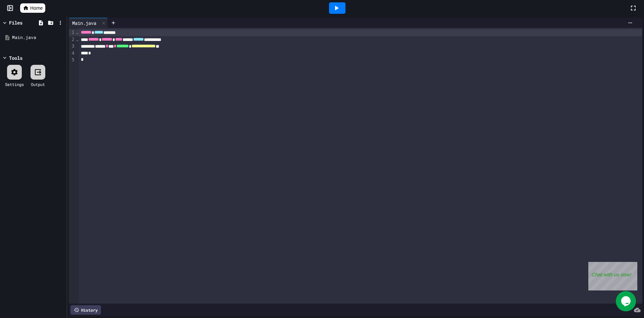 This screenshot has height=318, width=644. What do you see at coordinates (72, 32) in the screenshot?
I see `div: 1` at bounding box center [72, 32].